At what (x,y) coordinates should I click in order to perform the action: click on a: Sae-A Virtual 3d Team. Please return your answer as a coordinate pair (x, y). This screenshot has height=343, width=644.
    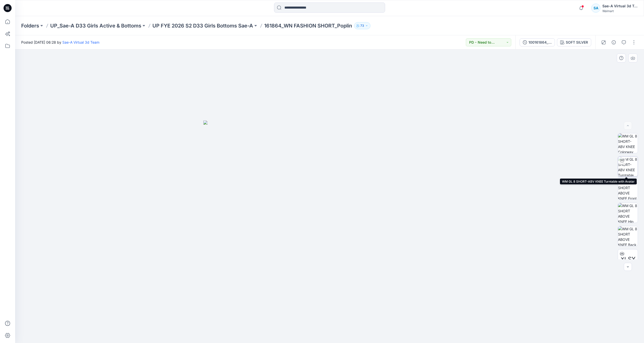
    Looking at the image, I should click on (80, 42).